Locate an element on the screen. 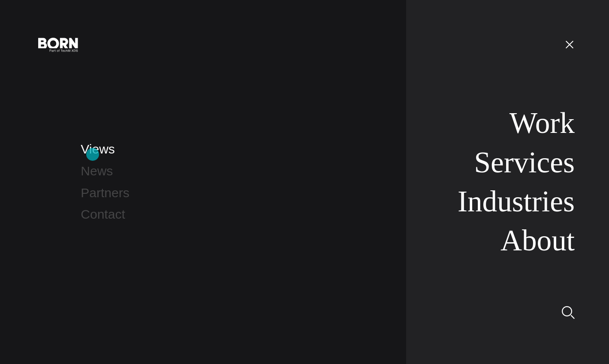 This screenshot has width=609, height=364. a: News is located at coordinates (97, 171).